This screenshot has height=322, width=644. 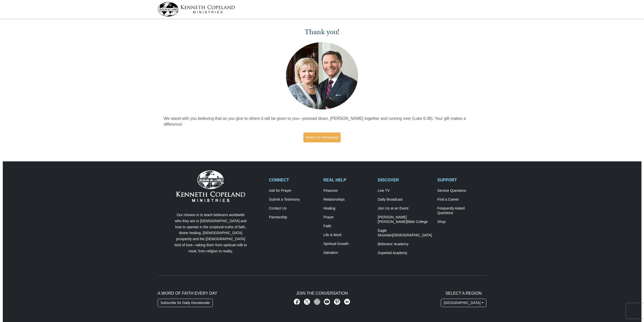 I want to click on h2: DISCOVER, so click(x=405, y=180).